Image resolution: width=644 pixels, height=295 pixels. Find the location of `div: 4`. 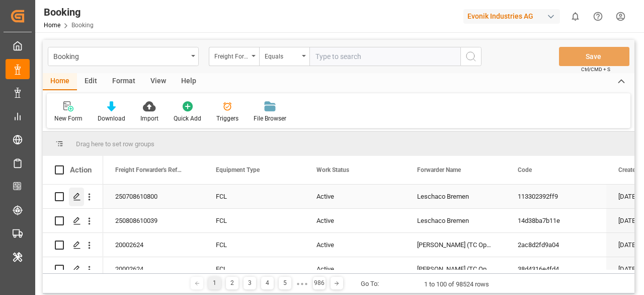

div: 4 is located at coordinates (267, 282).